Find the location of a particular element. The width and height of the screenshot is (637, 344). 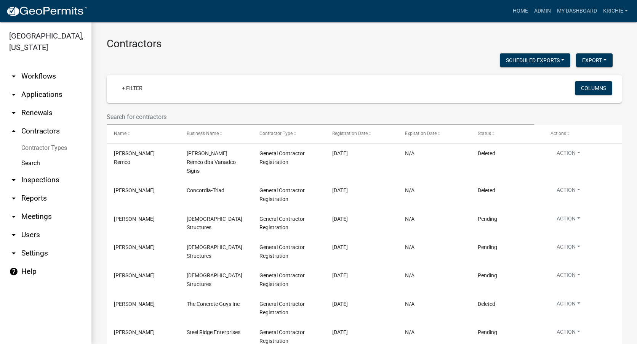

a: krichie is located at coordinates (615, 11).